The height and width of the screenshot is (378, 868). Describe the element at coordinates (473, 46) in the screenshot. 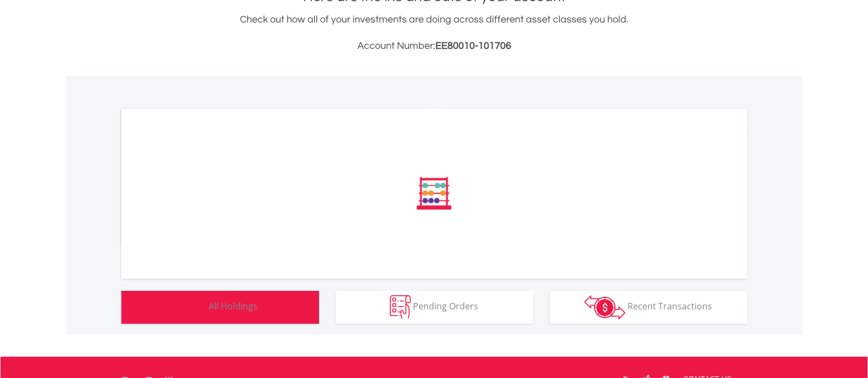

I see `span: EE80010-101706` at that location.